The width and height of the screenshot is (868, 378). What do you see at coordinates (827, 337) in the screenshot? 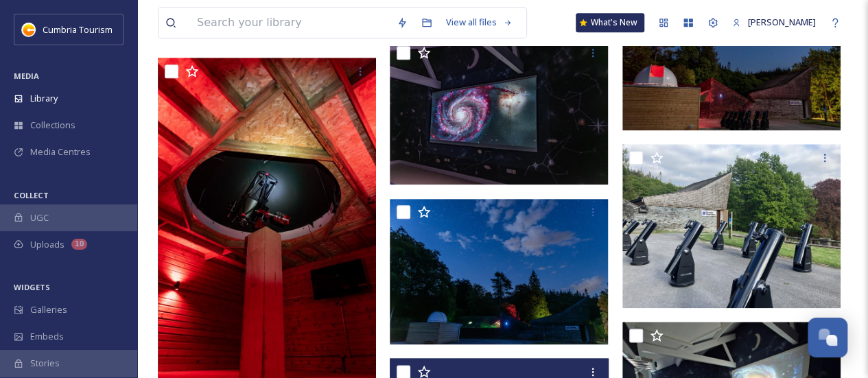
I see `button: Open Chat` at bounding box center [827, 337].